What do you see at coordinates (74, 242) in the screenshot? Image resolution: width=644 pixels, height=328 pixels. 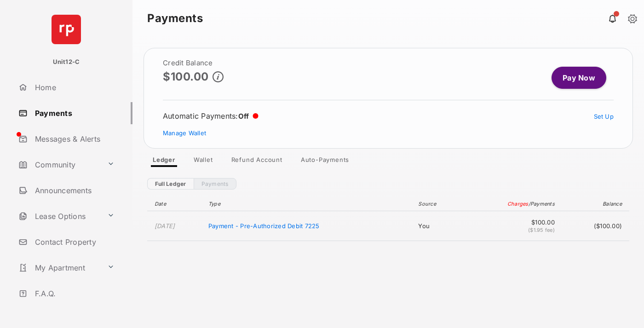 I see `a: Contact Property` at bounding box center [74, 242].